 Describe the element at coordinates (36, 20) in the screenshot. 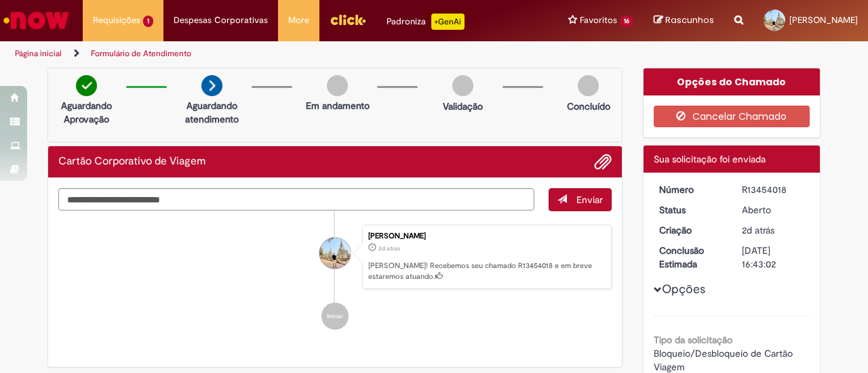

I see `img: ServiceNow` at that location.